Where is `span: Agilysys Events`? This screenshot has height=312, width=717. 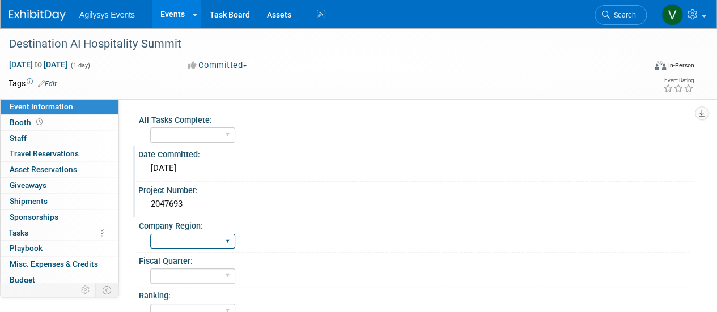 span: Agilysys Events is located at coordinates (107, 15).